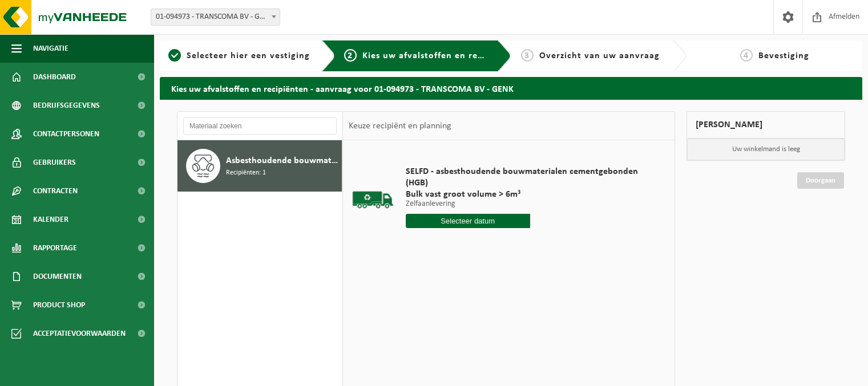  Describe the element at coordinates (468, 221) in the screenshot. I see `input: Selecteer datum` at that location.